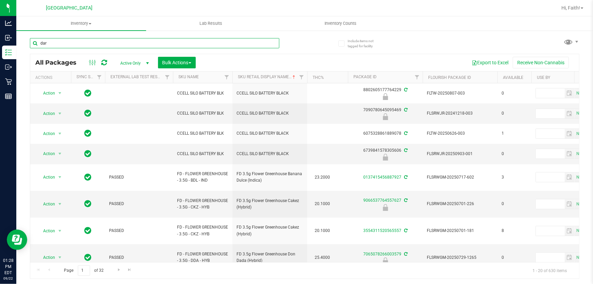 Image resolution: width=593 pixels, height=284 pixels. What do you see at coordinates (382, 254) in the screenshot?
I see `a: 7065078266003579` at bounding box center [382, 254].